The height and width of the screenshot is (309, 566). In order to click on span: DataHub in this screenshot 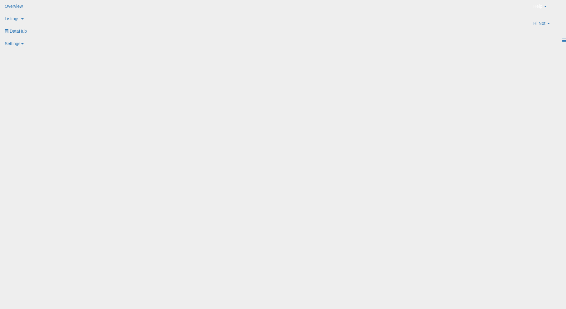, I will do `click(18, 31)`.